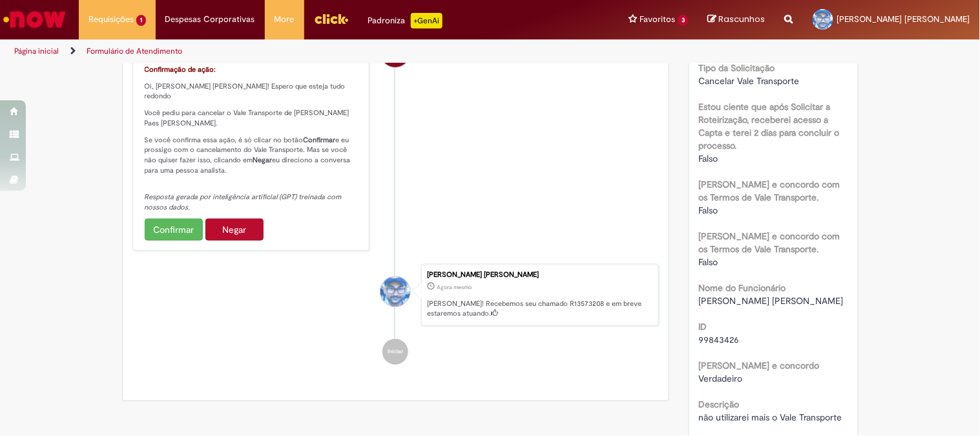 This screenshot has width=980, height=436. What do you see at coordinates (37, 51) in the screenshot?
I see `a: Página inicial` at bounding box center [37, 51].